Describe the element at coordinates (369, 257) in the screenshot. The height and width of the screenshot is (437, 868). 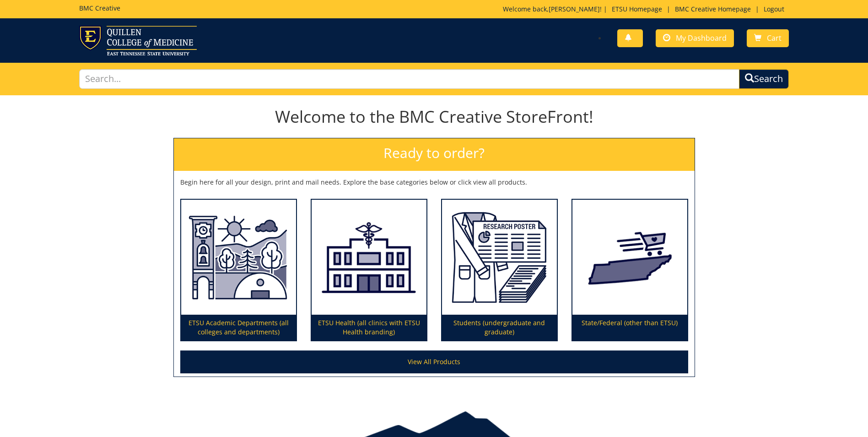
I see `img: ETSU Health (all clinics with ETSU Health branding)` at that location.